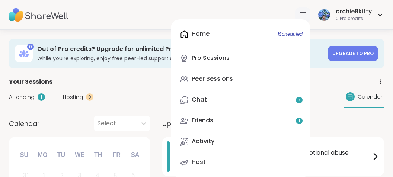  I want to click on div: archie8kitty, so click(354, 12).